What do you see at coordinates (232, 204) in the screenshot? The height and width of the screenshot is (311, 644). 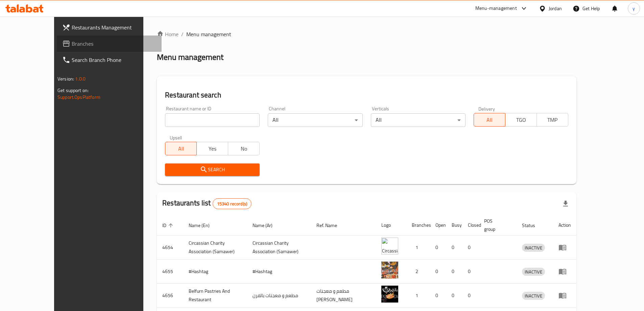 I see `span: 15340 record(s)` at bounding box center [232, 204].